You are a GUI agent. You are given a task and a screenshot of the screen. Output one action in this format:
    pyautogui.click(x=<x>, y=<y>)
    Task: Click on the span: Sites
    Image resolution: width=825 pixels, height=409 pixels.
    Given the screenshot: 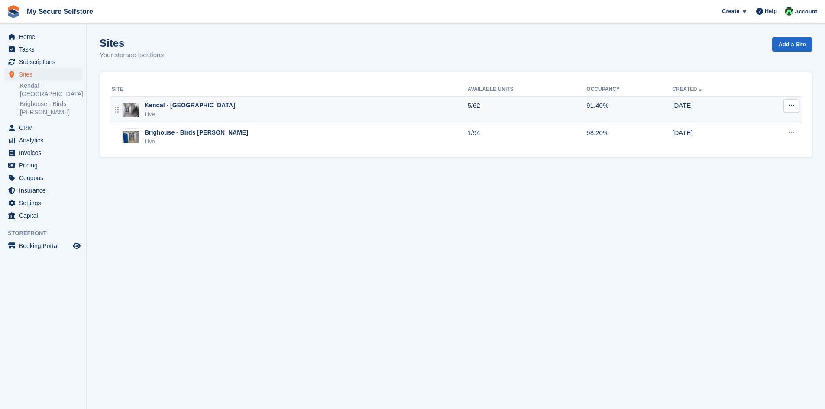 What is the action you would take?
    pyautogui.click(x=45, y=74)
    